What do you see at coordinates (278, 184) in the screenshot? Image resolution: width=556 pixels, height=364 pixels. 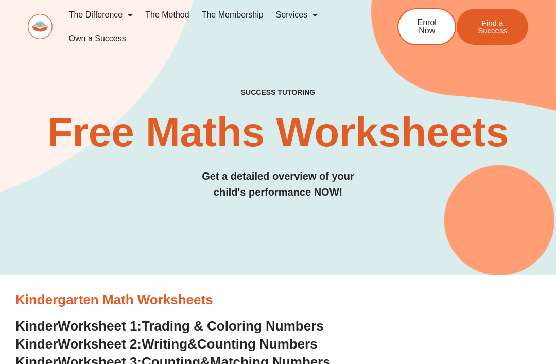 I see `h3: Get a detailed overview of your child's performance NOW!` at bounding box center [278, 184].